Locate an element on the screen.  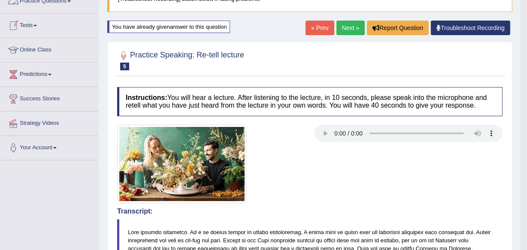
a: Success Stories is located at coordinates (49, 98).